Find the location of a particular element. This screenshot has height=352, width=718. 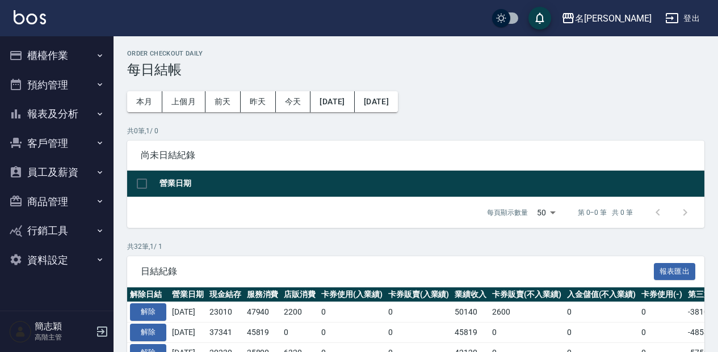

button: 本月 is located at coordinates (145, 102).